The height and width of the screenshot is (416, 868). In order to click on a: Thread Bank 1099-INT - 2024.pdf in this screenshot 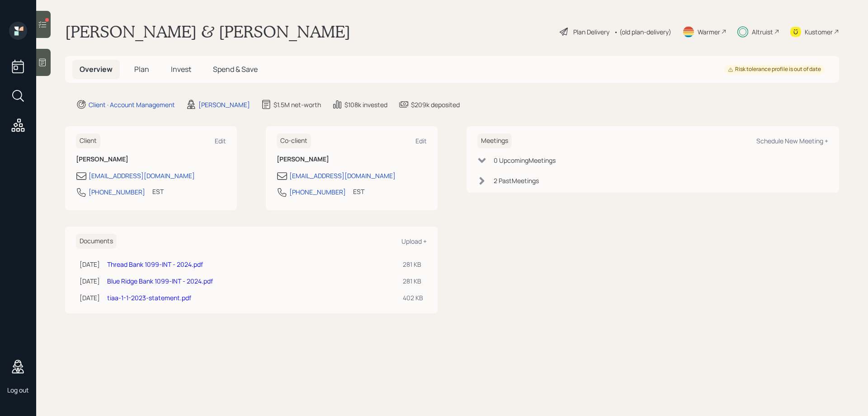, I will do `click(155, 264)`.